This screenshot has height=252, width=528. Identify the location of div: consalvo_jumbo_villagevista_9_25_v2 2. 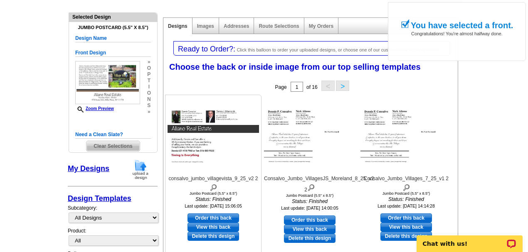
(213, 183).